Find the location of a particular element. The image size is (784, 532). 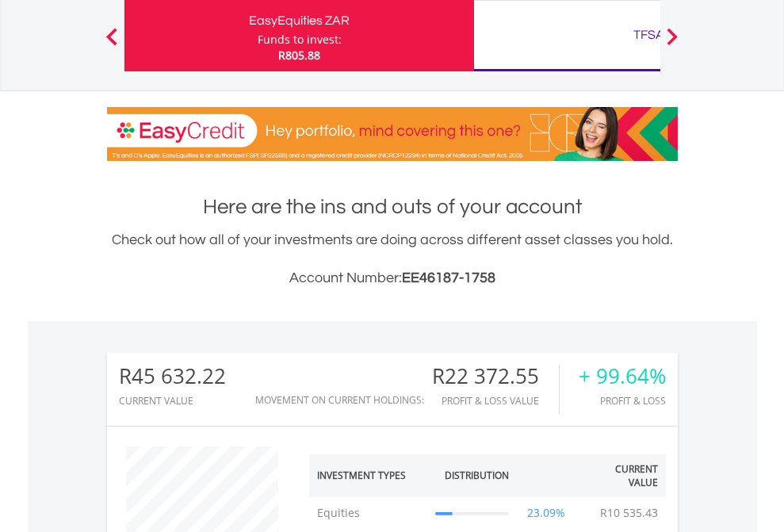

span: EE46187-1758 is located at coordinates (448, 277).